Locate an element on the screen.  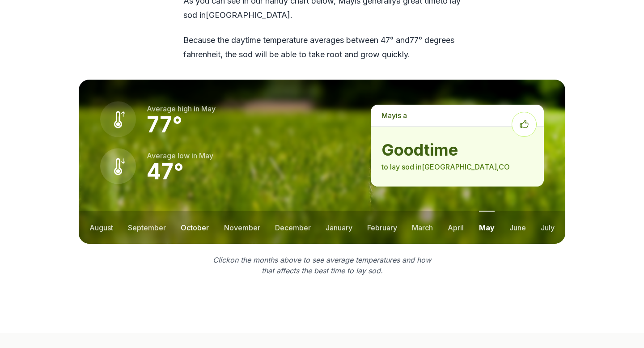
p: Because the daytime temperature averages between 47 ° and 77 ° degrees fahrenheit, the sod will b... is located at coordinates (322, 47).